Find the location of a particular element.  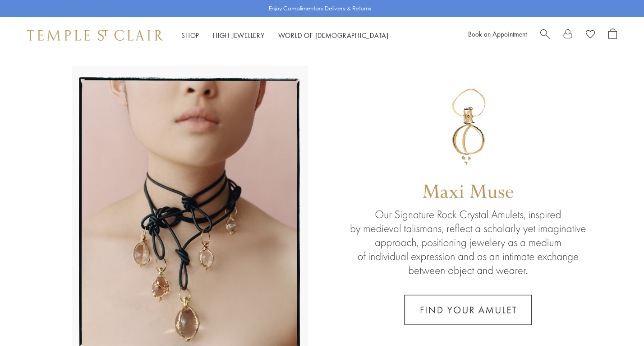

a: Search is located at coordinates (545, 35).